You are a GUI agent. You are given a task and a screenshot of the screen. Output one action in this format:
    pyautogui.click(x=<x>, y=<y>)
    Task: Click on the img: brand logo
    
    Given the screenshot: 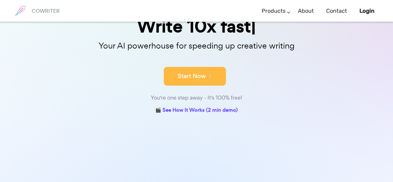 What is the action you would take?
    pyautogui.click(x=20, y=11)
    